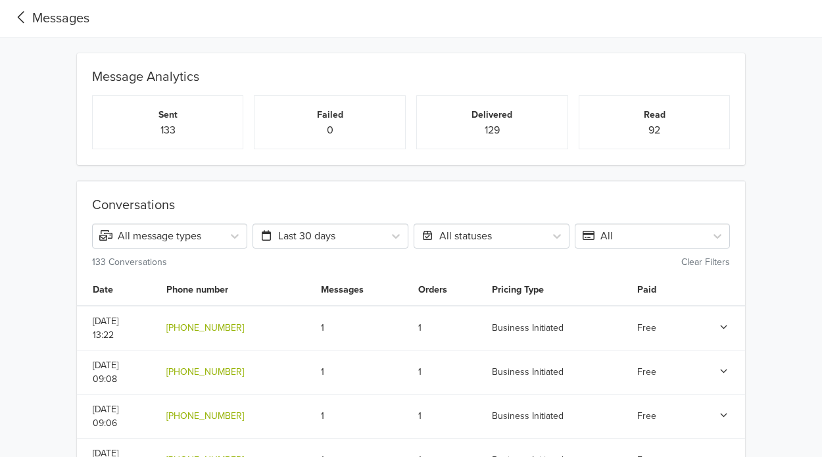 Image resolution: width=822 pixels, height=457 pixels. I want to click on th: Orders, so click(447, 290).